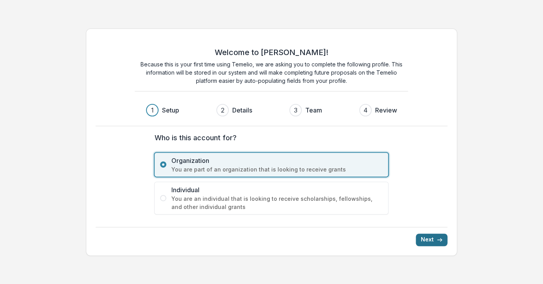 The image size is (543, 284). What do you see at coordinates (241, 110) in the screenshot?
I see `h3: Details` at bounding box center [241, 110].